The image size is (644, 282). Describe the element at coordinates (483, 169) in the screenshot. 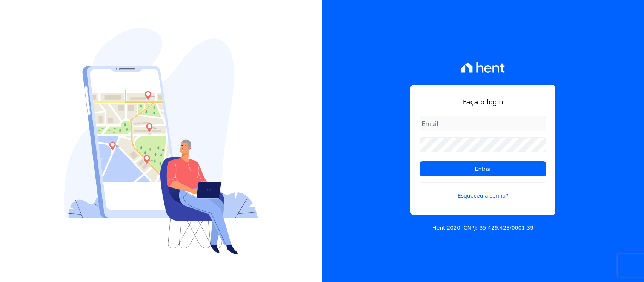

I see `input: Entrar` at that location.